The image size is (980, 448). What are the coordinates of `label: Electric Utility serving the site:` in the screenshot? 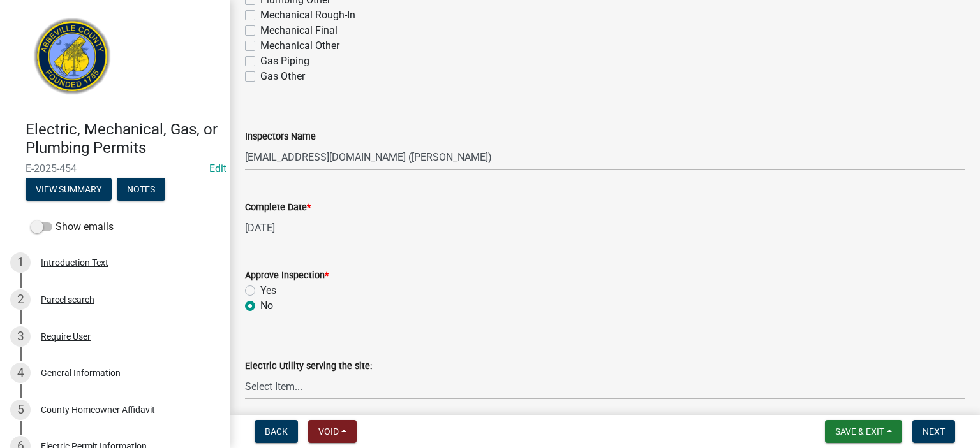 It's located at (308, 367).